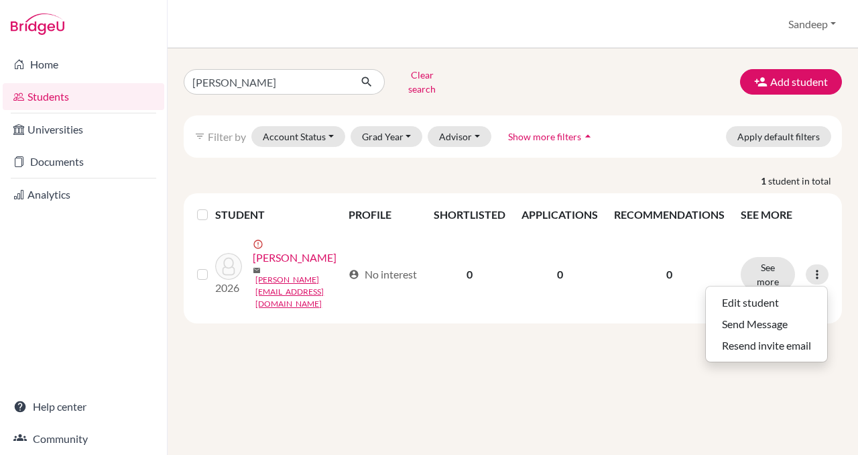  I want to click on i: arrow_drop_up, so click(588, 136).